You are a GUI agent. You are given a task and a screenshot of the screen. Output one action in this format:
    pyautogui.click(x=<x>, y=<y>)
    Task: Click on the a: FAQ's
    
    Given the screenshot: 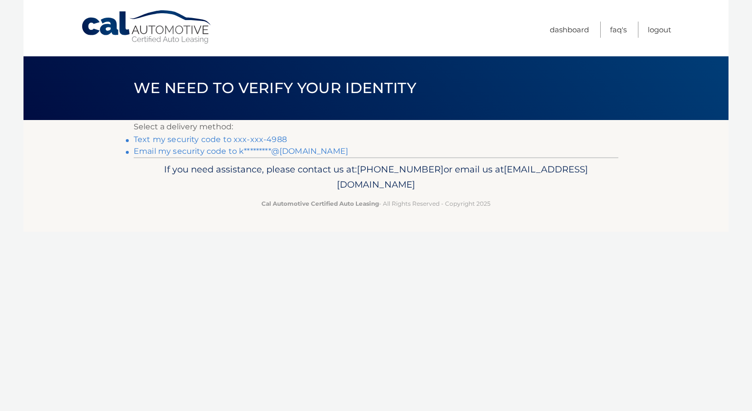 What is the action you would take?
    pyautogui.click(x=618, y=29)
    